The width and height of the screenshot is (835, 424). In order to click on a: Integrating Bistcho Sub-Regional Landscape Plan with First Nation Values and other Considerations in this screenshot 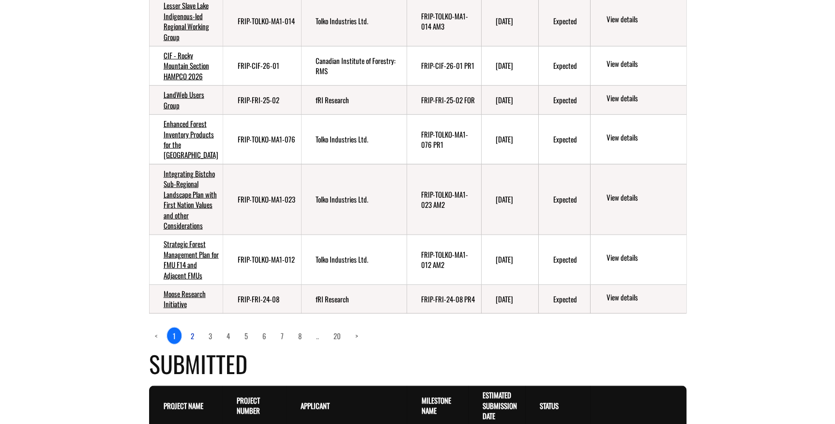, I will do `click(190, 199)`.